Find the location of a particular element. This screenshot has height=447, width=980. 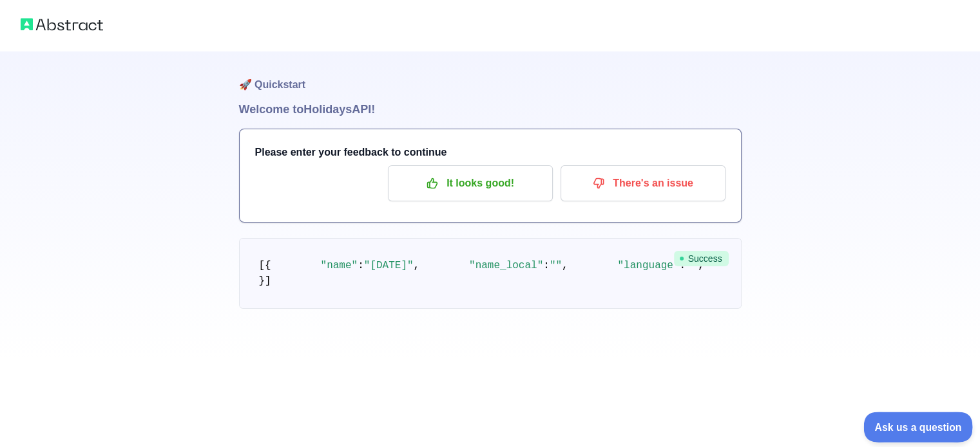

span: "language" is located at coordinates (648, 266).